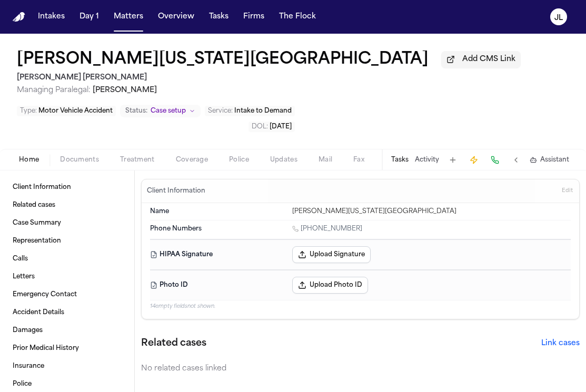 Image resolution: width=586 pixels, height=392 pixels. I want to click on button: Add CMS Link, so click(481, 60).